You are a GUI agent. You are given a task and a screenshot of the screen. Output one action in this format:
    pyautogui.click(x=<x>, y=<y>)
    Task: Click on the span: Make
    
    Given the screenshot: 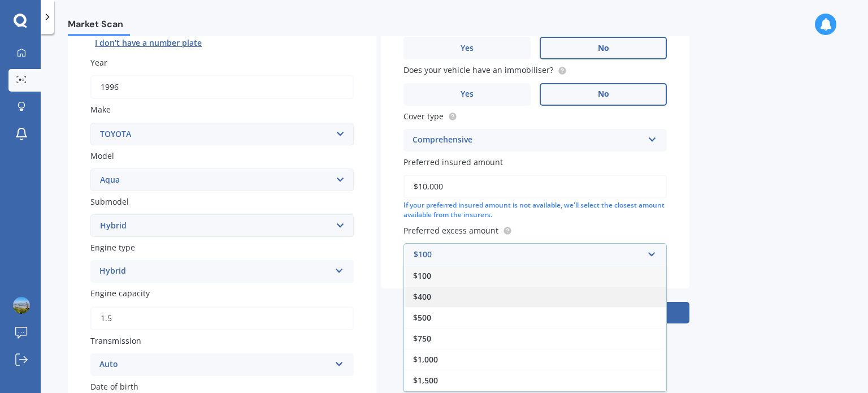 What is the action you would take?
    pyautogui.click(x=101, y=109)
    